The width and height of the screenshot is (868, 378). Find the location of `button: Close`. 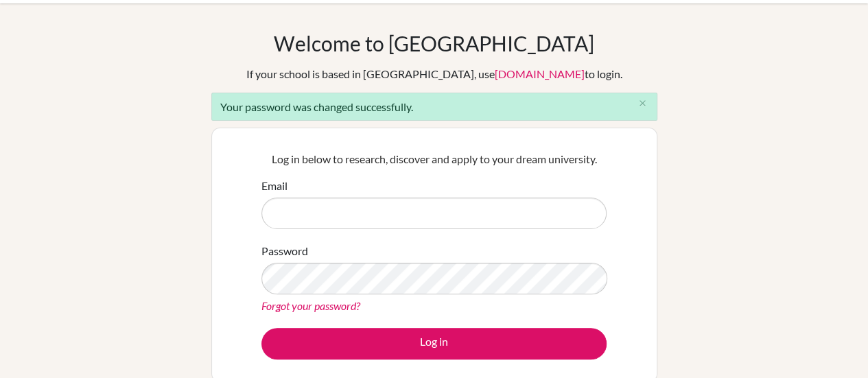

button: Close is located at coordinates (643, 104).